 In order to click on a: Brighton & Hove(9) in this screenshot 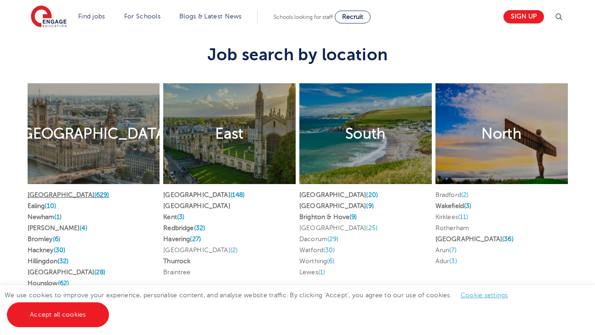, I will do `click(328, 216)`.